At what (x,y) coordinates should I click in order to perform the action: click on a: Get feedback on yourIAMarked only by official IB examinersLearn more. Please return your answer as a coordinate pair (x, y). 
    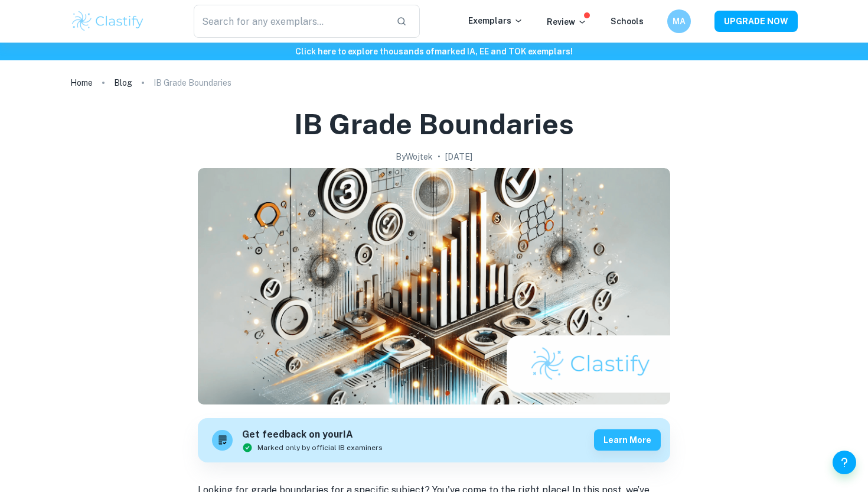
    Looking at the image, I should click on (434, 440).